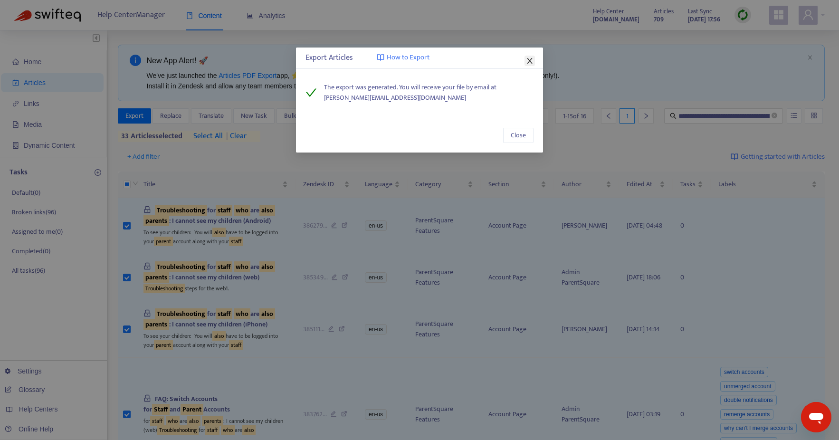 The width and height of the screenshot is (839, 440). What do you see at coordinates (530, 61) in the screenshot?
I see `span: close` at bounding box center [530, 61].